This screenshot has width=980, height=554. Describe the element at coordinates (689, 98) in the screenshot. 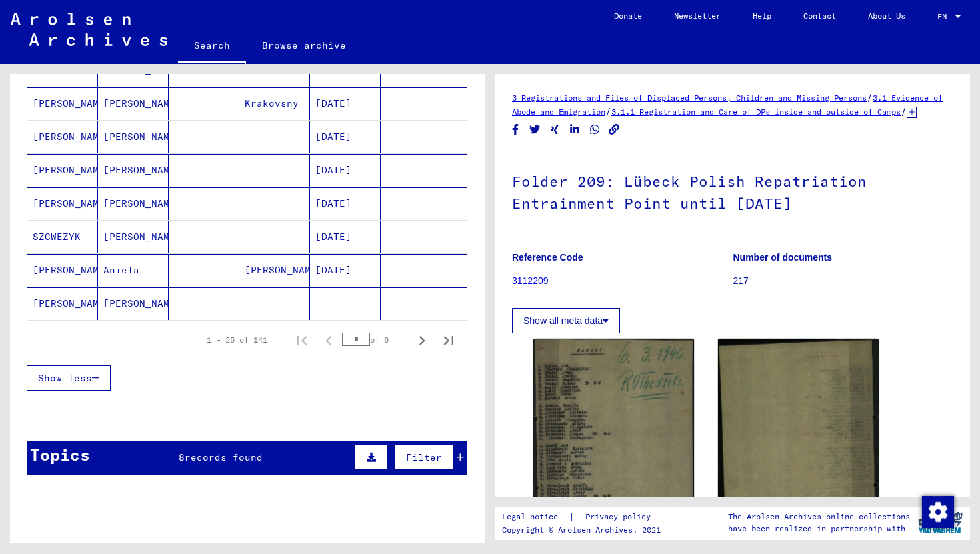

I see `a: 3 Registrations and Files of Displaced Persons, Children and Missing Persons` at that location.